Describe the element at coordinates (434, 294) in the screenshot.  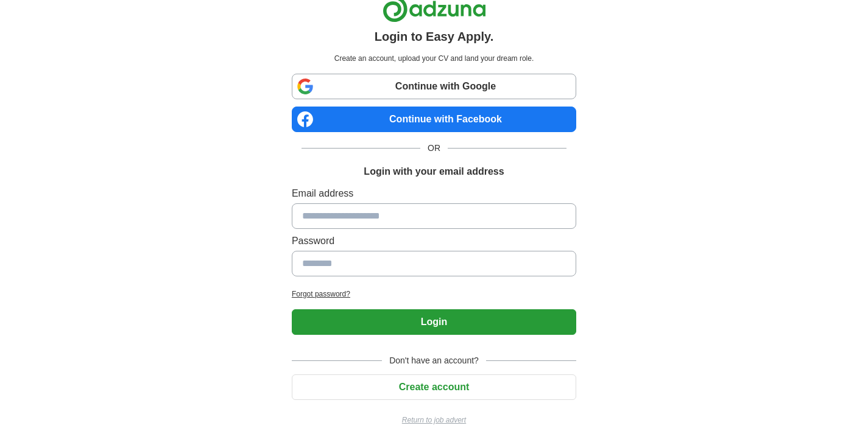
I see `a: Forgot password?` at that location.